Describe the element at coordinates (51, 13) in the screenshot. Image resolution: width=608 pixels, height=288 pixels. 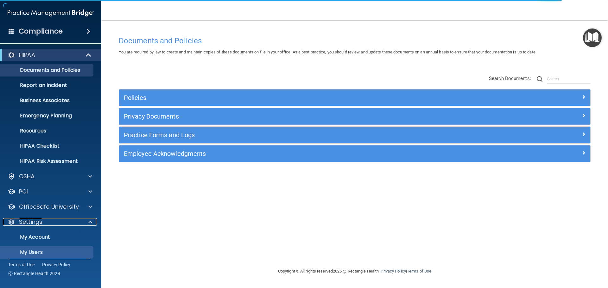
I see `img: PMB logo` at that location.